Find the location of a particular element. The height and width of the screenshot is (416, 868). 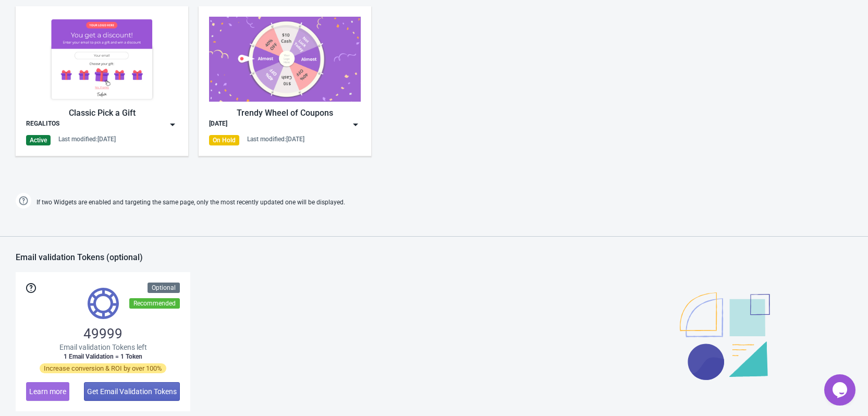

span: 1 Email Validation = 1 Token is located at coordinates (103, 357).